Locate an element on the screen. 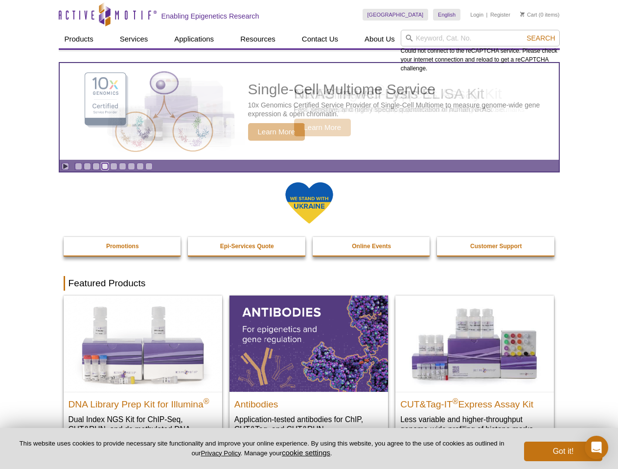 The width and height of the screenshot is (618, 469). a: Epi-Services Quote is located at coordinates (247, 246).